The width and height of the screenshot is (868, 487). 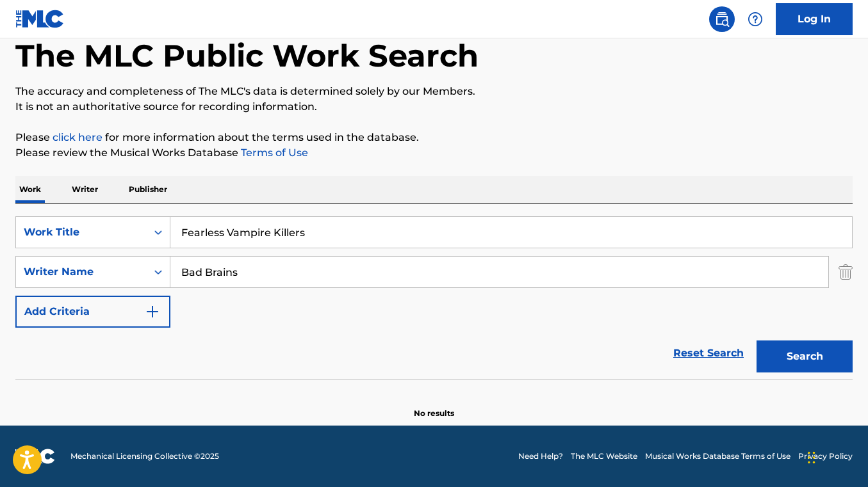 What do you see at coordinates (152, 312) in the screenshot?
I see `img: 9d2ae6d4665cec9f34b9.svg` at bounding box center [152, 312].